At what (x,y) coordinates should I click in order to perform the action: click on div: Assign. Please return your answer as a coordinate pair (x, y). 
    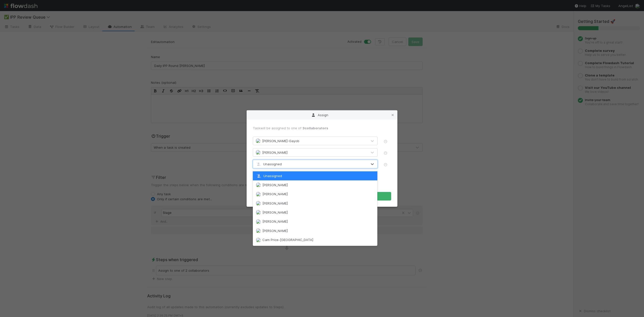
    Looking at the image, I should click on (322, 115).